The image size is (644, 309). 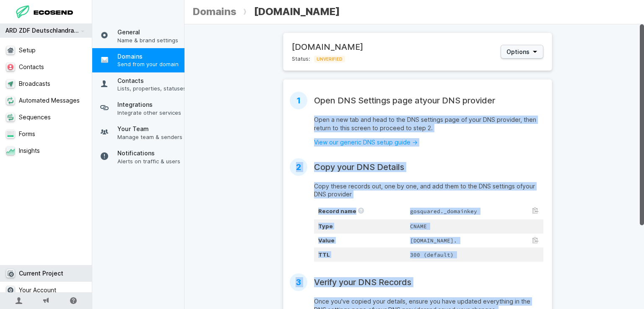 I want to click on a: Your TeamManage team & senders, so click(x=141, y=132).